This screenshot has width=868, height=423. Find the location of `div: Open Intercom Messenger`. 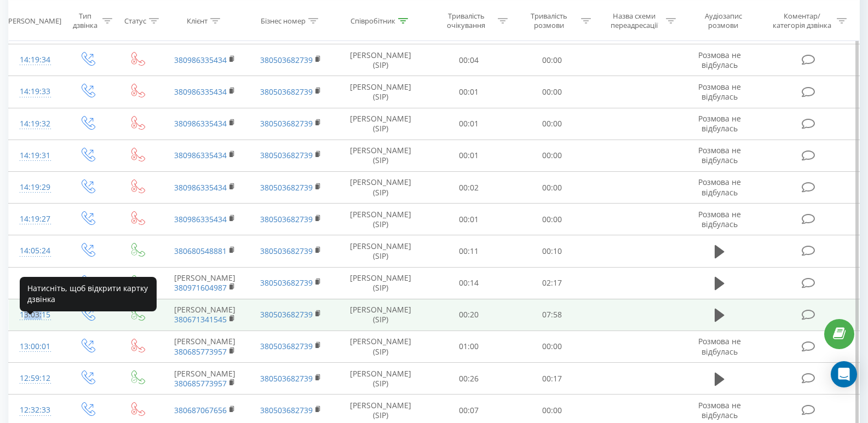

div: Open Intercom Messenger is located at coordinates (843, 374).